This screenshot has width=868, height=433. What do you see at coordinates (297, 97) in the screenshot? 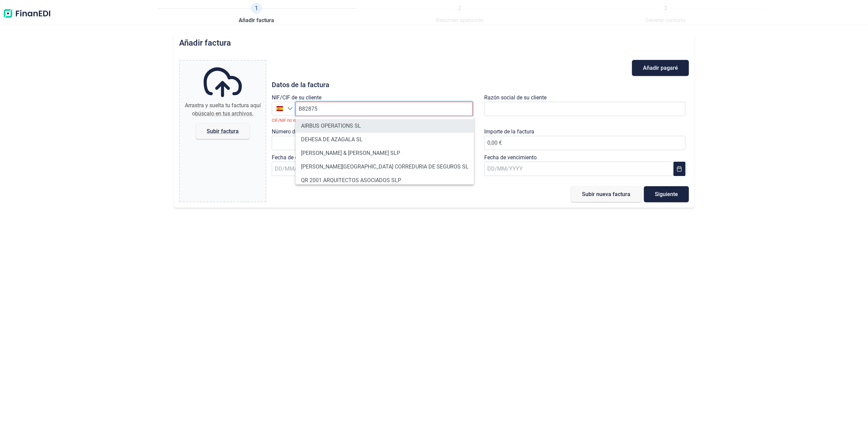
I see `label: NIF/CIF de su cliente` at bounding box center [297, 97].